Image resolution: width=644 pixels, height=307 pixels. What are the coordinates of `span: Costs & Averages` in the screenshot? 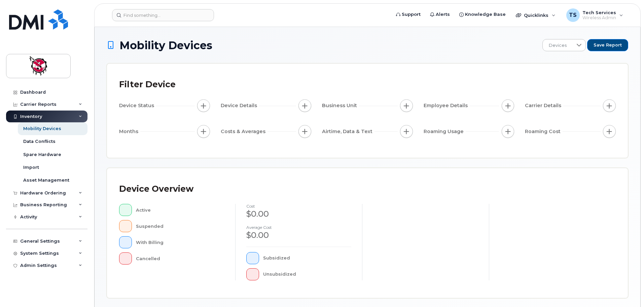 It's located at (244, 131).